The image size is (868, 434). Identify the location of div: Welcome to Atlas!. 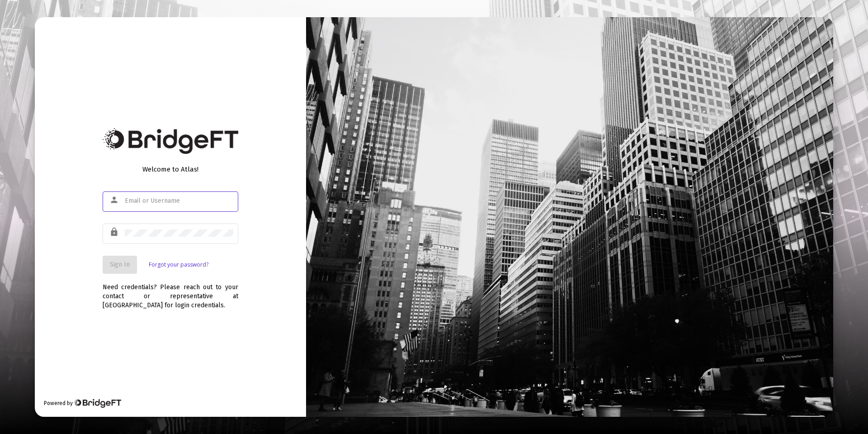
(171, 169).